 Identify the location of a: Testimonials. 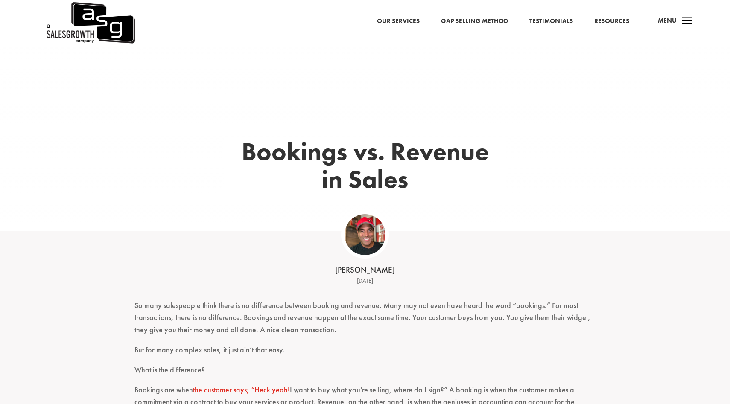
(551, 21).